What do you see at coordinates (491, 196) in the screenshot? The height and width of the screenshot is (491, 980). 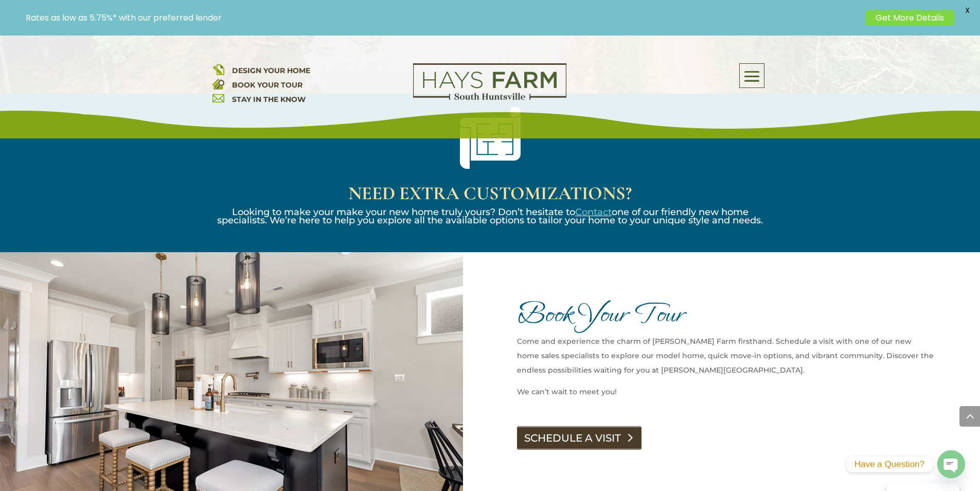 I see `h2: NEED EXTRA CUSTOMIZATIONS?` at bounding box center [491, 196].